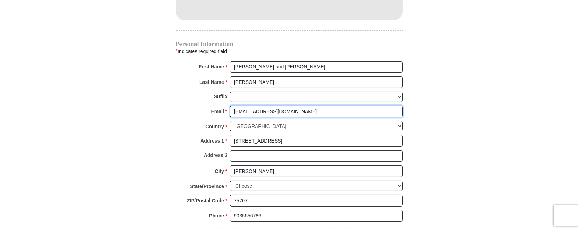 This screenshot has height=231, width=578. Describe the element at coordinates (207, 186) in the screenshot. I see `strong: State/Province` at that location.